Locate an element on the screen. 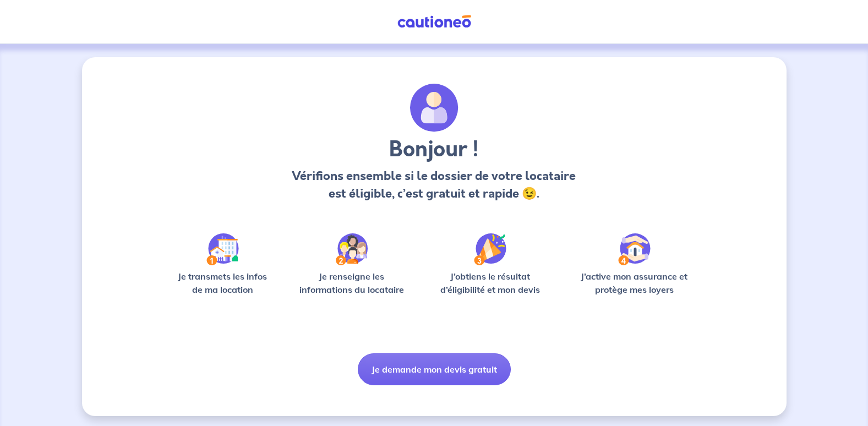 Image resolution: width=868 pixels, height=426 pixels. p: Je renseigne les informations du locataire is located at coordinates (352, 283).